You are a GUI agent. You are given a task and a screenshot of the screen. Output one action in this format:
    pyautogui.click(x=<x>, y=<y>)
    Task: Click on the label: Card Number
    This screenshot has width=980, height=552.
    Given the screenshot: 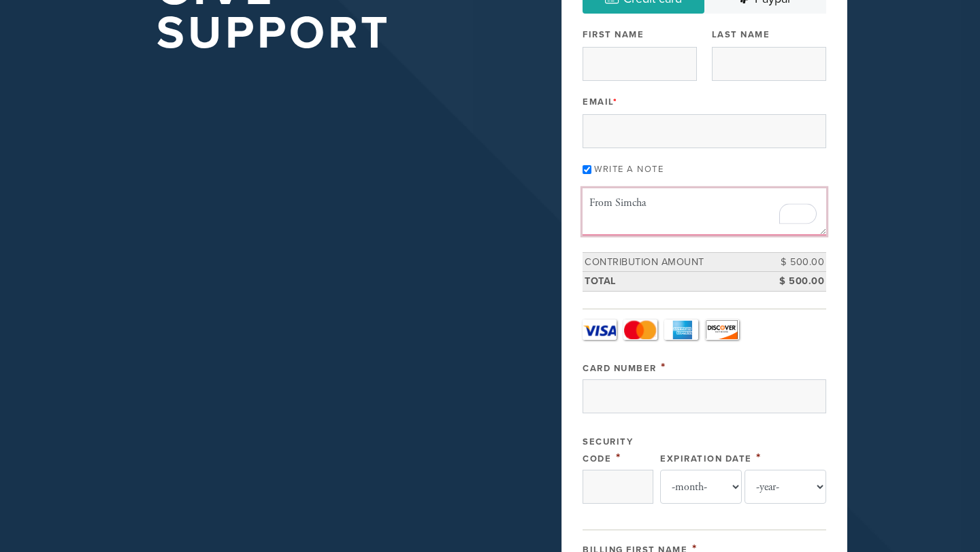 What is the action you would take?
    pyautogui.click(x=620, y=368)
    